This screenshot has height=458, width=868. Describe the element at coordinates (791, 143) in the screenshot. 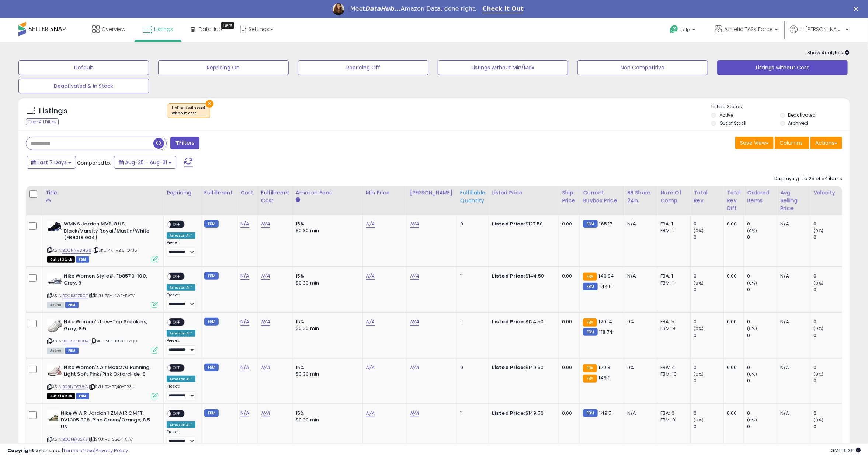

I see `span: Columns` at that location.